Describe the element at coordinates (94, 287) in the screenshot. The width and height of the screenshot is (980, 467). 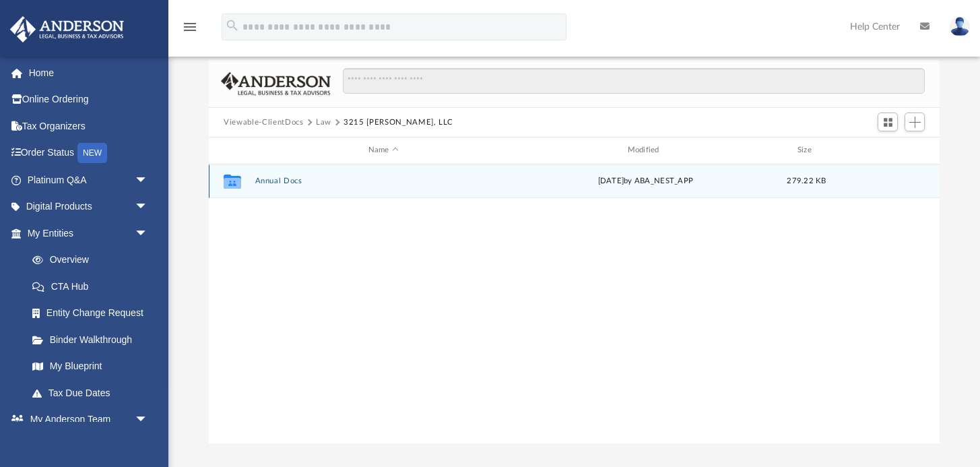
I see `a: CTA Hub` at that location.